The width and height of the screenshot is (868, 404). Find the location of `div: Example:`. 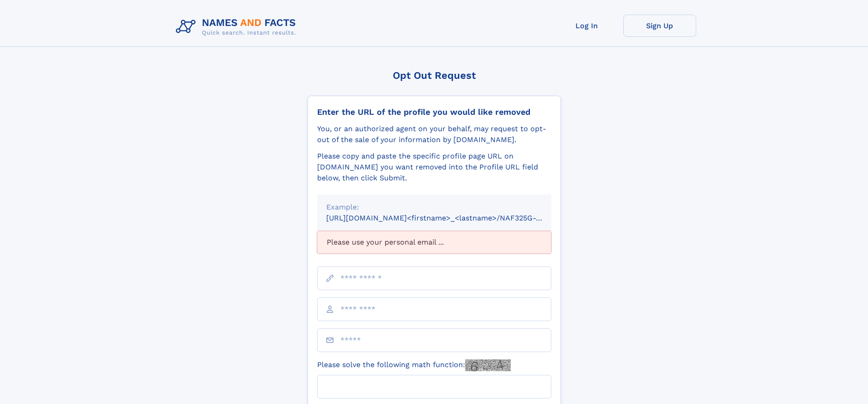

div: Example: is located at coordinates (434, 207).